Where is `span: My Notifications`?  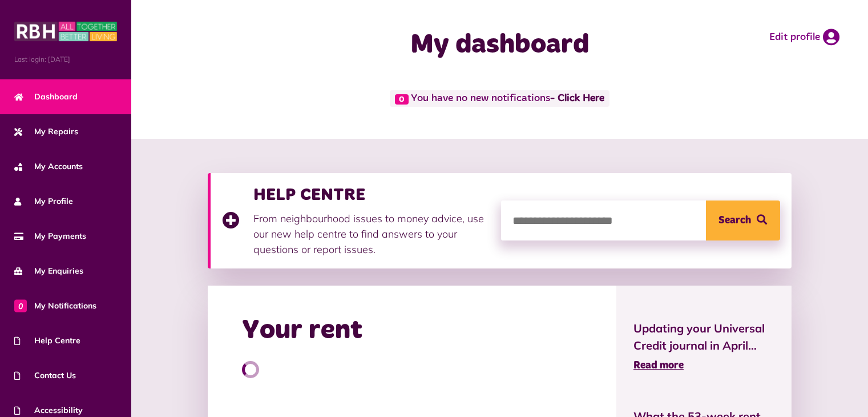 span: My Notifications is located at coordinates (56, 306).